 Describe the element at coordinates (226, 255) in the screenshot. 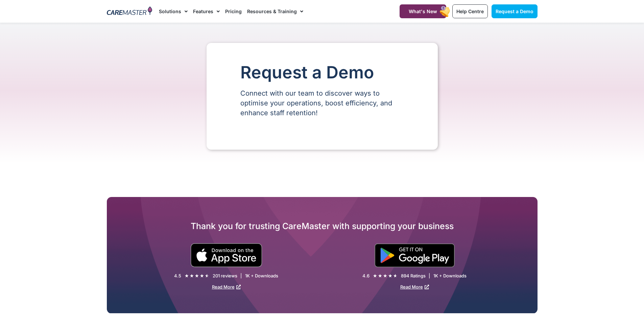

I see `img: small black download on the apple app store button.` at that location.